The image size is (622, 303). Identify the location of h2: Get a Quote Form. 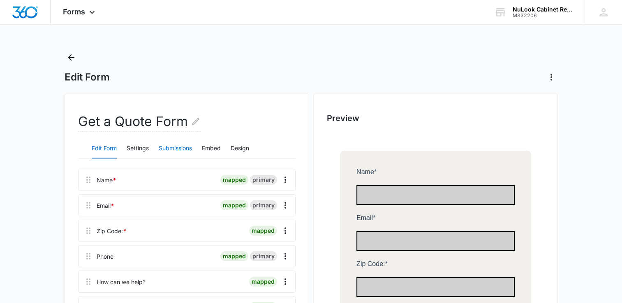
(139, 122).